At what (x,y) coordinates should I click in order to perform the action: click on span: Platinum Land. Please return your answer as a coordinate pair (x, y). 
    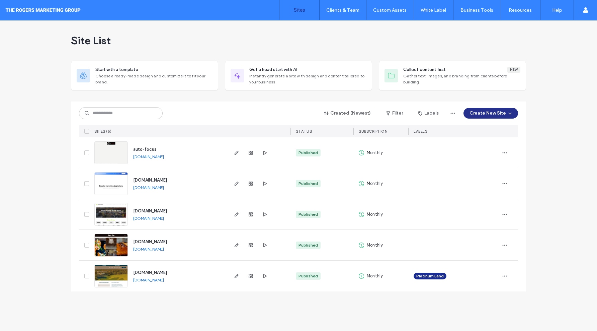
    Looking at the image, I should click on (430, 276).